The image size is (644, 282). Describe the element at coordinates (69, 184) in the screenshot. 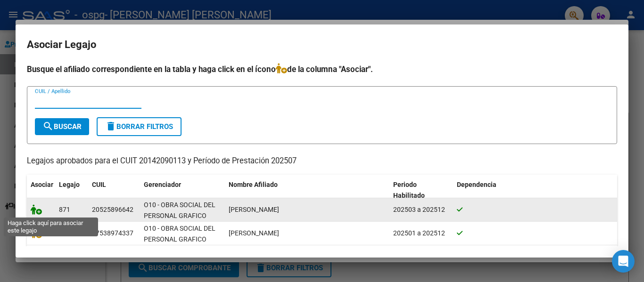

I see `span: Legajo` at that location.